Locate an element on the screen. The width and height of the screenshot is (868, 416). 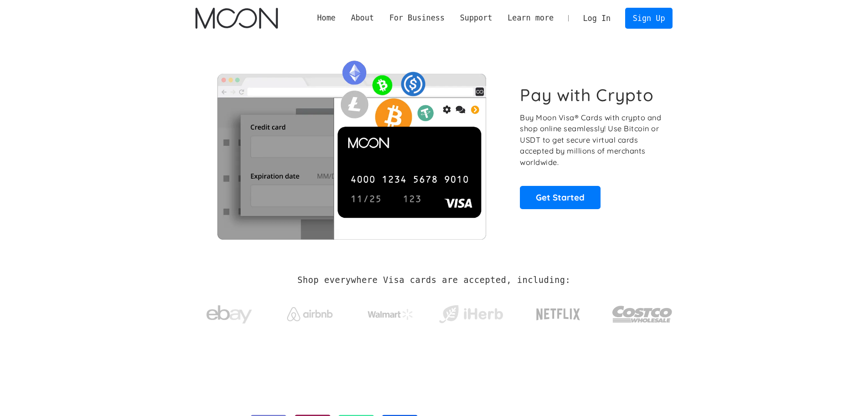
a: Get Started is located at coordinates (560, 197).